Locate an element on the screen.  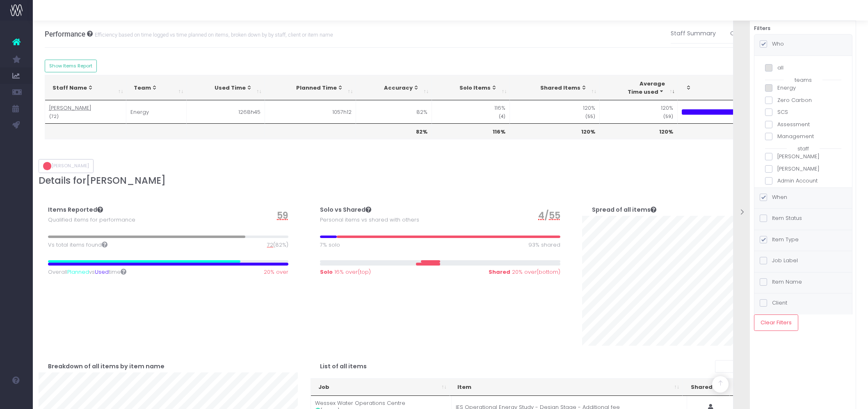
th: Team: activate to sort column ascending is located at coordinates (156, 88).